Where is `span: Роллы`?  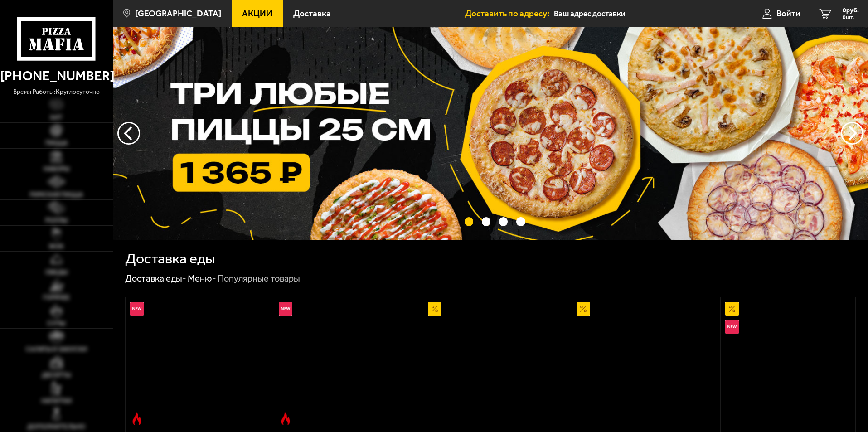
span: Роллы is located at coordinates (57, 221).